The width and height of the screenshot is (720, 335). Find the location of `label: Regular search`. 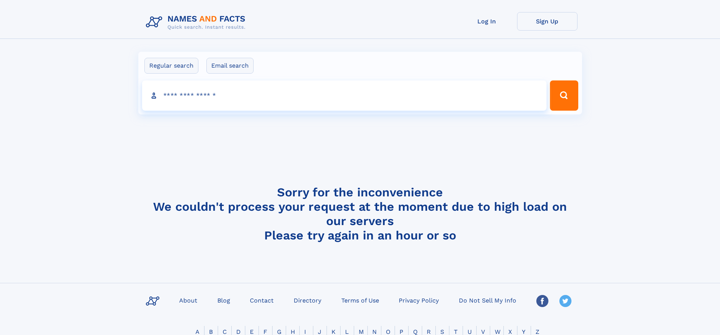

label: Regular search is located at coordinates (171, 66).